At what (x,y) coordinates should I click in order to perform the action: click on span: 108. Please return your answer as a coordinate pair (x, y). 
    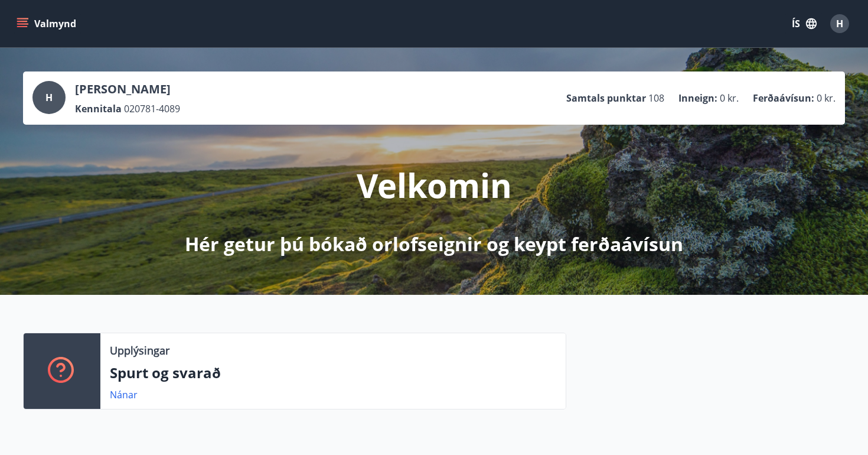
    Looking at the image, I should click on (656, 98).